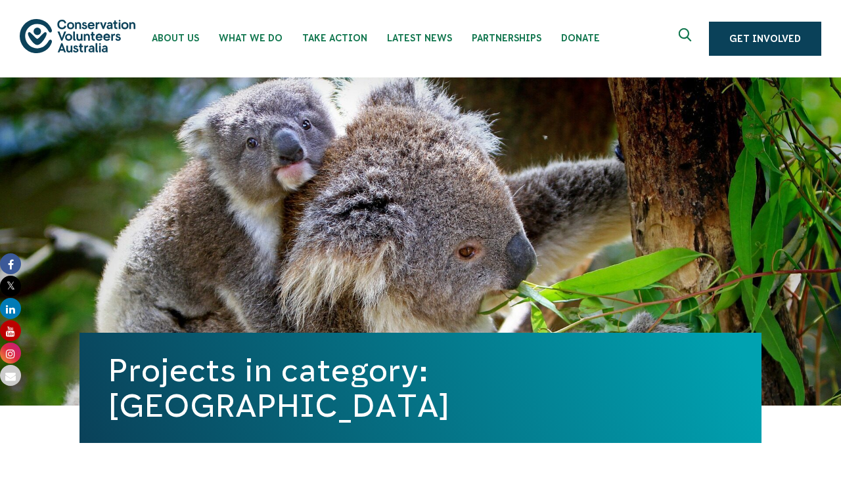 This screenshot has width=841, height=504. Describe the element at coordinates (334, 38) in the screenshot. I see `span: Take Action` at that location.